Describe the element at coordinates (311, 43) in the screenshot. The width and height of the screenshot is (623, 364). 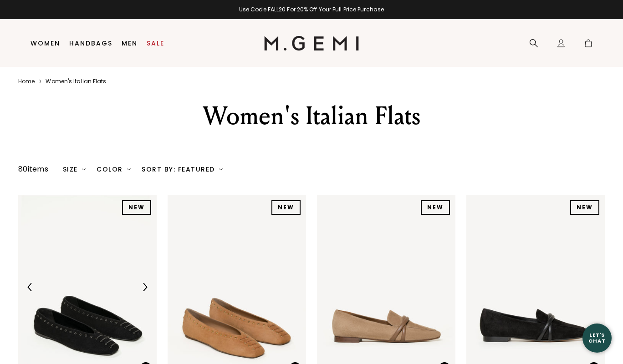
I see `img: M.Gemi` at that location.